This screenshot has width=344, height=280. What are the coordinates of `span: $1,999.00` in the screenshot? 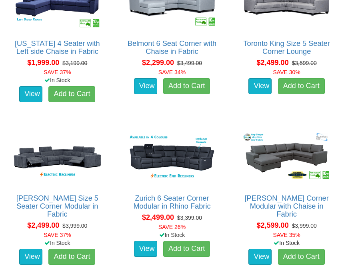 It's located at (43, 63).